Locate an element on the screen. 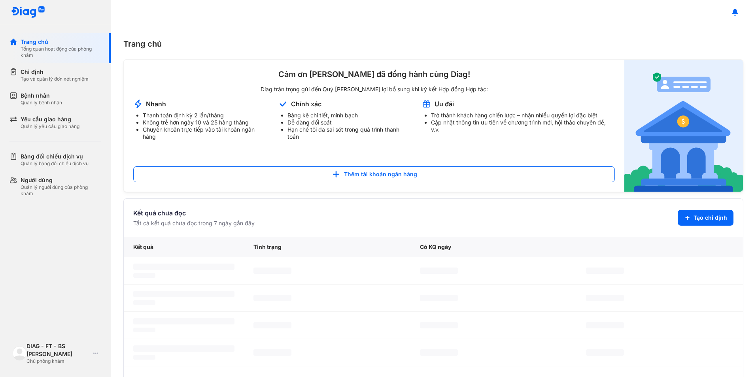 This screenshot has width=756, height=377. div: Quản lý bệnh nhân is located at coordinates (41, 103).